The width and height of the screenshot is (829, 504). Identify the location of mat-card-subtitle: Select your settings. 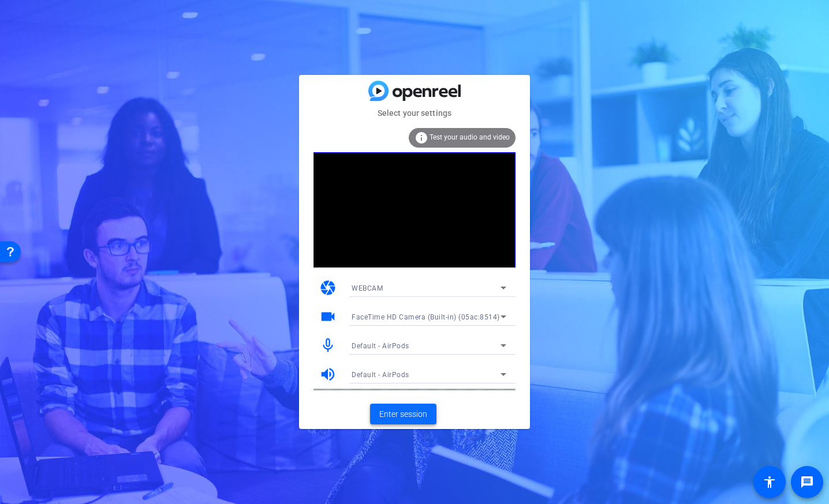
(414, 113).